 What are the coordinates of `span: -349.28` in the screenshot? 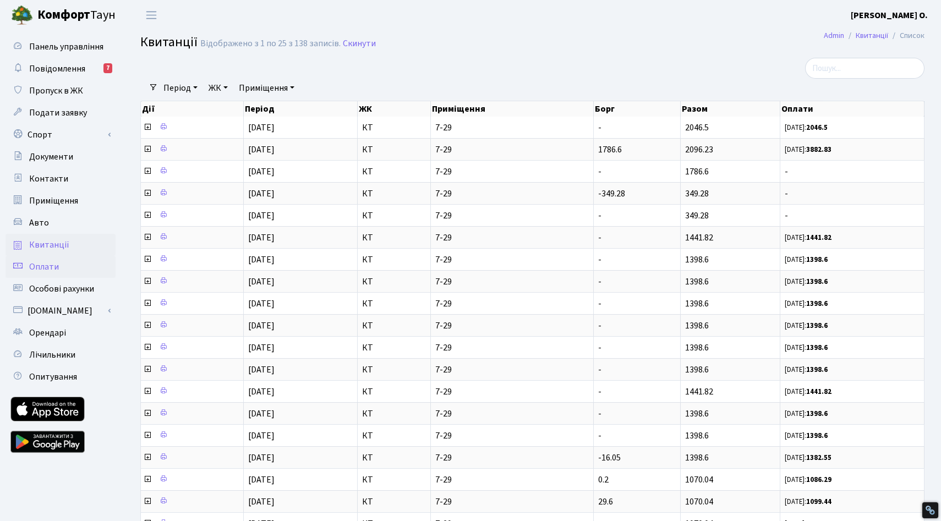 It's located at (611, 194).